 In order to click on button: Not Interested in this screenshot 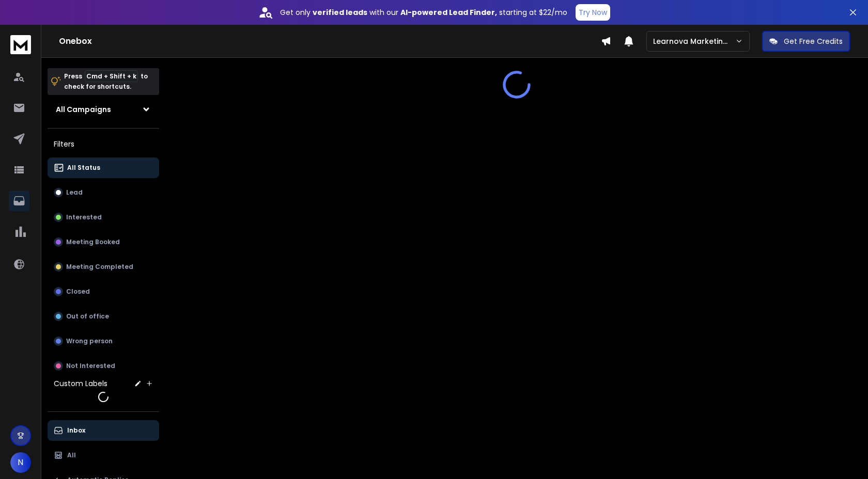, I will do `click(104, 367)`.